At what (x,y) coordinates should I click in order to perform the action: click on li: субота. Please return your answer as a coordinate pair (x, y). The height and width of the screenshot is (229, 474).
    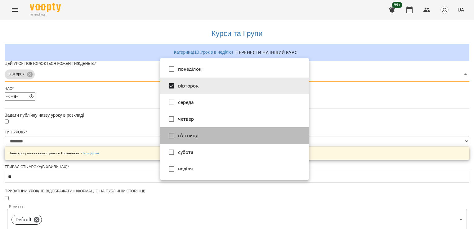
    Looking at the image, I should click on (234, 152).